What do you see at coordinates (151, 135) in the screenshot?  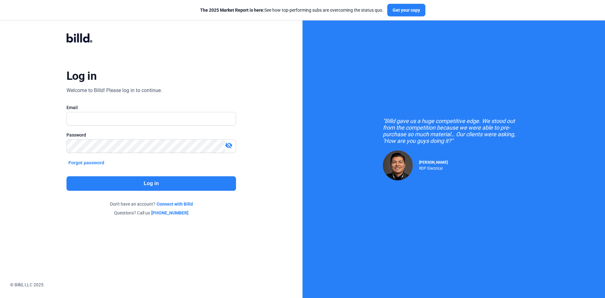 I see `div: Password` at bounding box center [151, 135].